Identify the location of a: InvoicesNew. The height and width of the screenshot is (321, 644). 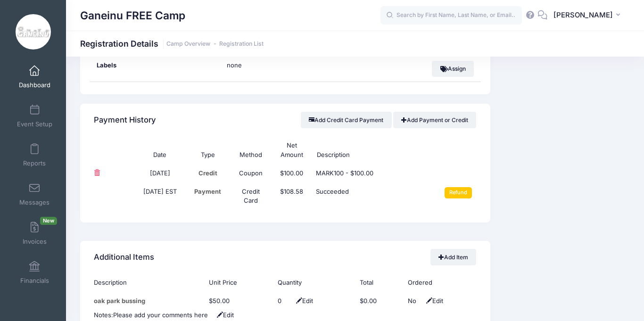
(35, 233).